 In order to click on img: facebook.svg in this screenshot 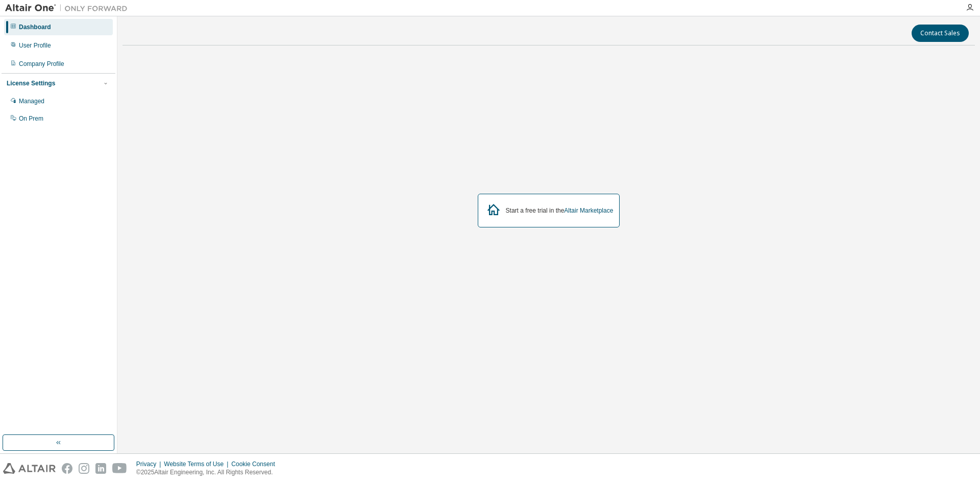, I will do `click(67, 468)`.